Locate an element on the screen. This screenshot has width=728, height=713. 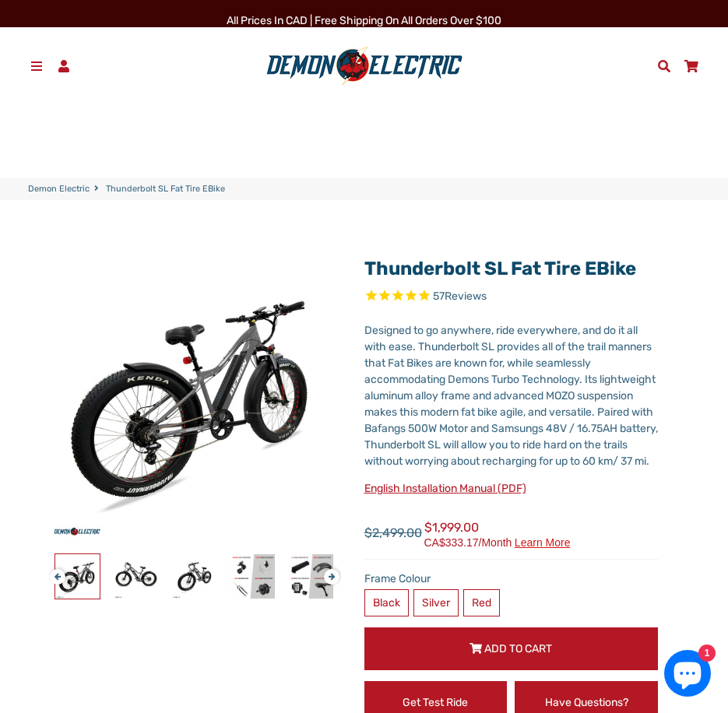
button: Previous is located at coordinates (54, 570).